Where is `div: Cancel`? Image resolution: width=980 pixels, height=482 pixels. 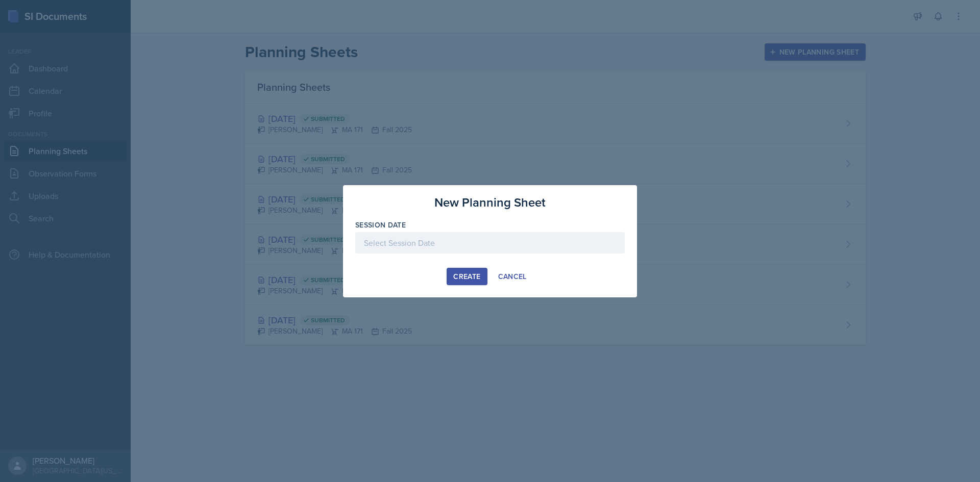
div: Cancel is located at coordinates (512, 277).